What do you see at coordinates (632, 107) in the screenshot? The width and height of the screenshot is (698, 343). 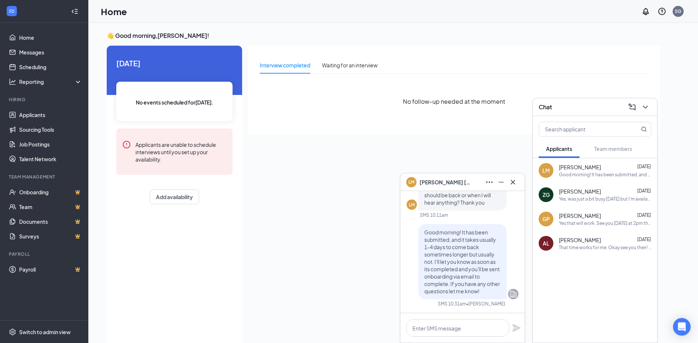 I see `svg: ComposeMessage` at bounding box center [632, 107].